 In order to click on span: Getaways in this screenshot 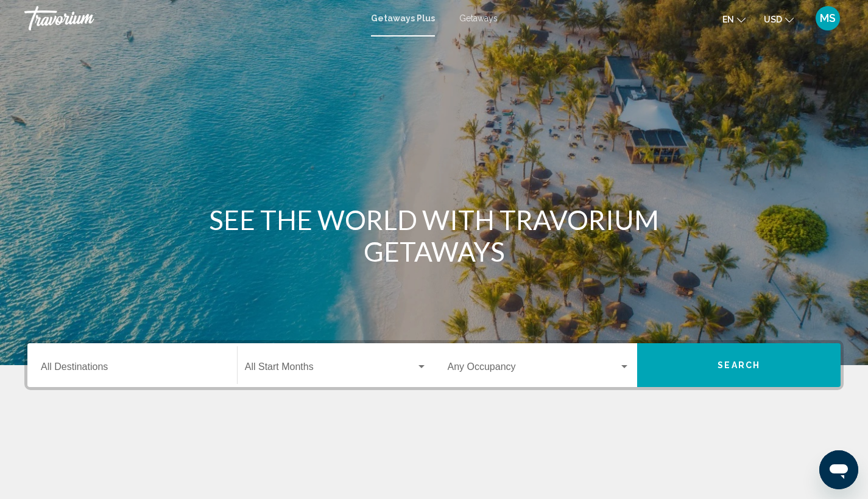, I will do `click(478, 18)`.